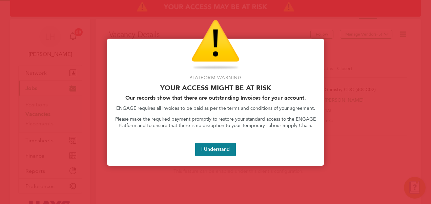 The height and width of the screenshot is (204, 431). What do you see at coordinates (215, 122) in the screenshot?
I see `p: Please make the required payment promptly to restore your standard access to the ENGAGE Platform ...` at bounding box center [215, 122].